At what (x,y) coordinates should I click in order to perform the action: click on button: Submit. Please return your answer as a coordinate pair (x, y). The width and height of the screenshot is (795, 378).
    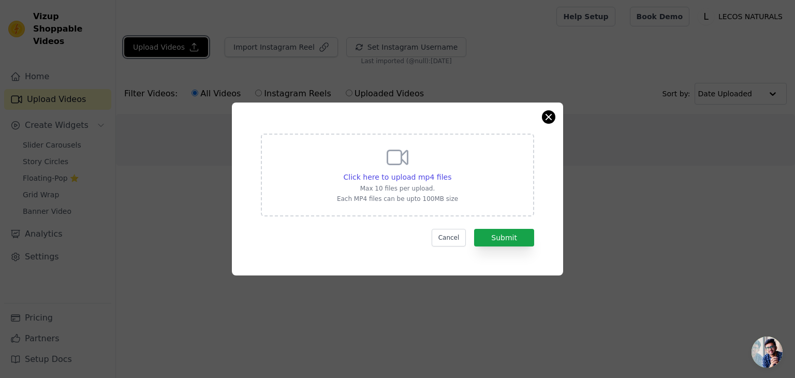
    Looking at the image, I should click on (504, 237).